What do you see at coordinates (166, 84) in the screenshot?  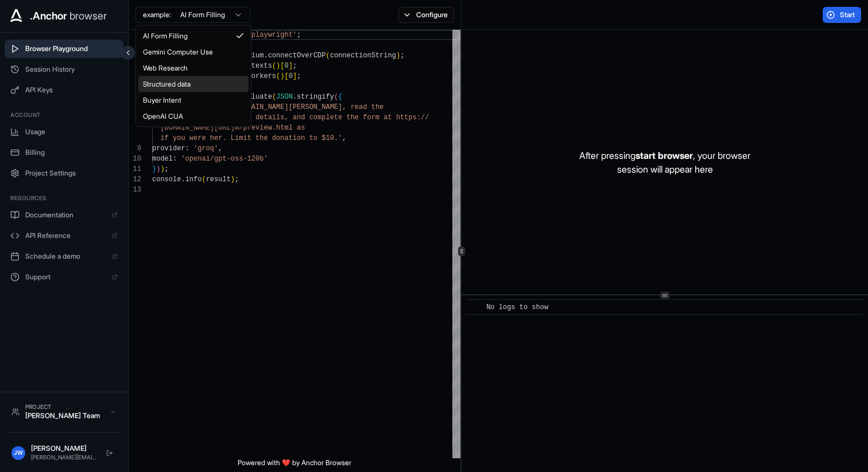 I see `span: Structured data` at bounding box center [166, 84].